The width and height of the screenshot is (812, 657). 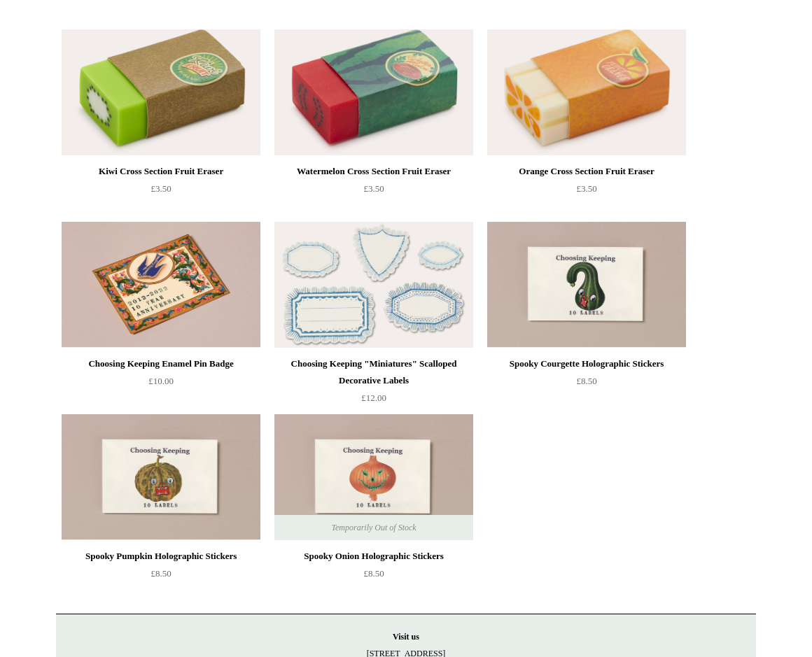 What do you see at coordinates (586, 364) in the screenshot?
I see `div: Spooky Courgette Holographic Stickers` at bounding box center [586, 364].